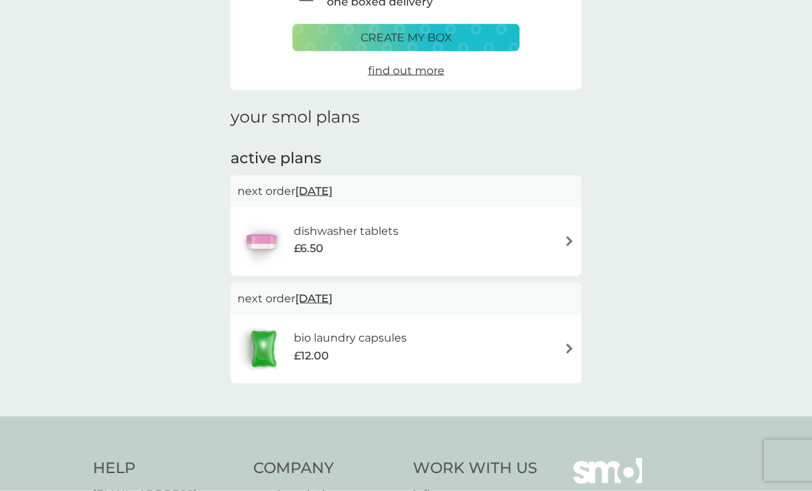 This screenshot has height=491, width=812. What do you see at coordinates (311, 356) in the screenshot?
I see `span: £12.00` at bounding box center [311, 356].